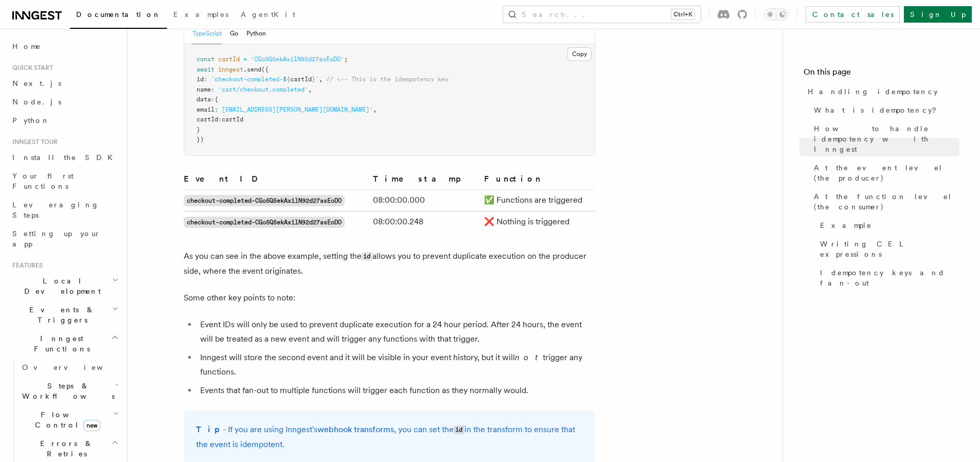  Describe the element at coordinates (64, 102) in the screenshot. I see `a: Node.js` at that location.